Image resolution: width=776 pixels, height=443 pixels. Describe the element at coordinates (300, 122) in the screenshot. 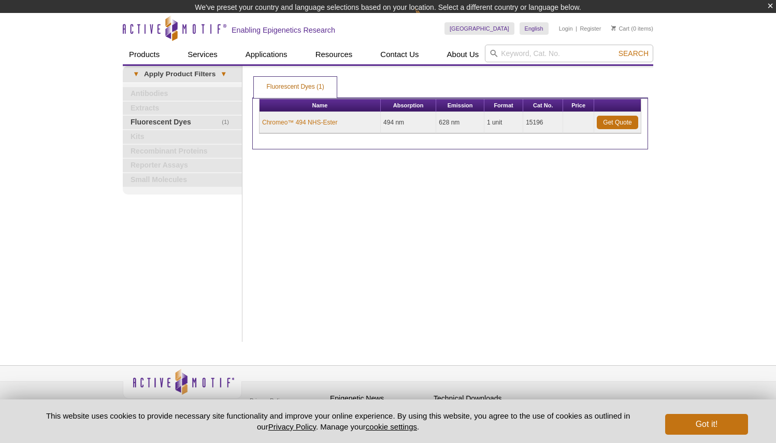

I see `a: Chromeo™ 494 NHS-Ester` at that location.